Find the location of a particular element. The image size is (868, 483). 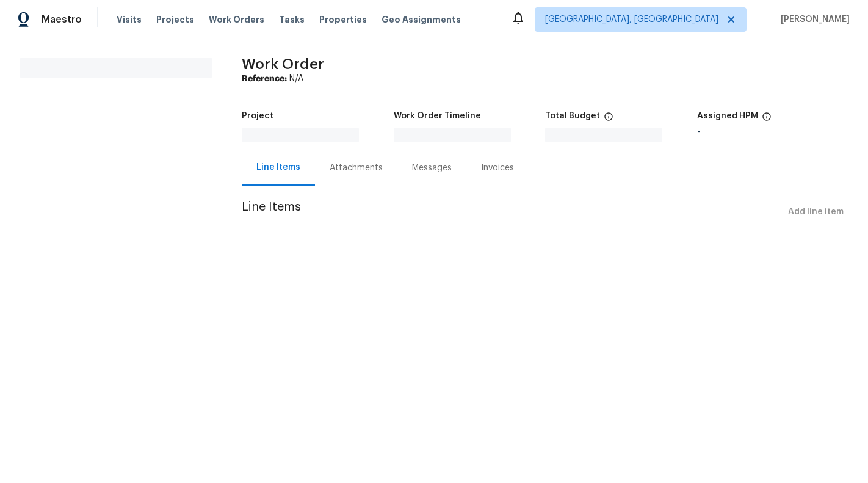

b: Reference: is located at coordinates (265, 79).